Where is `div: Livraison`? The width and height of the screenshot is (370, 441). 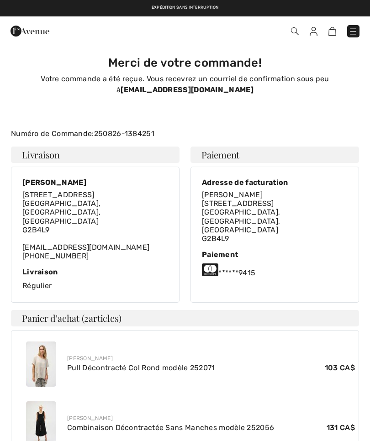
div: Livraison is located at coordinates (95, 272).